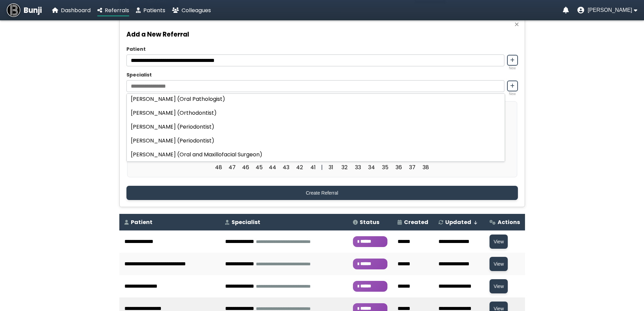 This screenshot has width=644, height=311. What do you see at coordinates (413, 221) in the screenshot?
I see `th: Created` at bounding box center [413, 221].